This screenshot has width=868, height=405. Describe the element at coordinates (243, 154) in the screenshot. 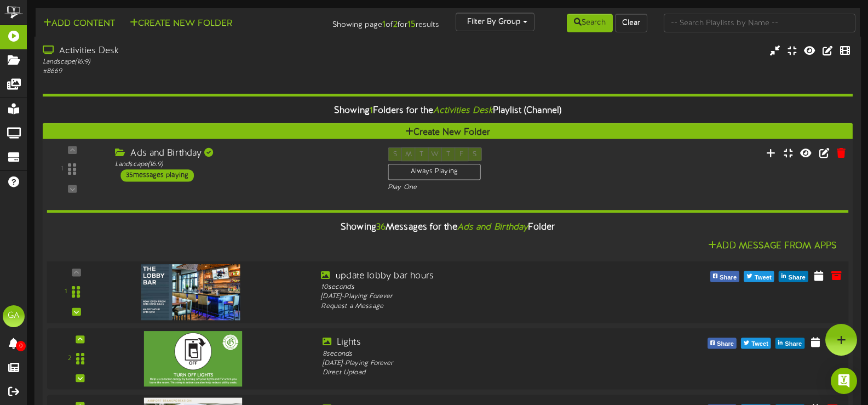

I see `div: Ads and Birthday` at that location.